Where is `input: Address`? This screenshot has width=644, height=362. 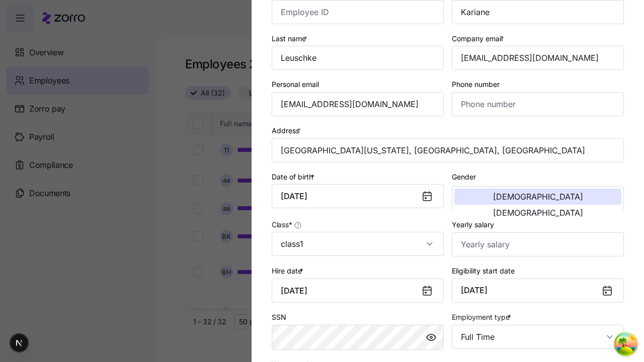
input: Address is located at coordinates (448, 151).